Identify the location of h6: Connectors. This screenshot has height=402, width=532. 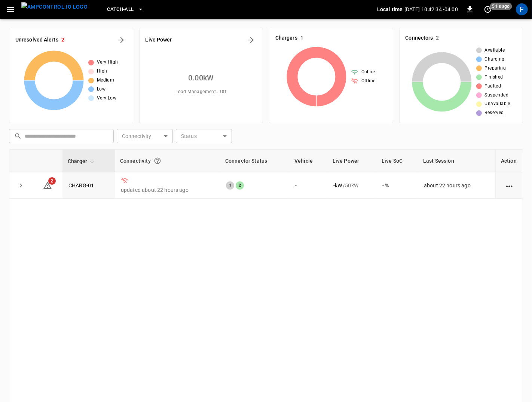
(419, 38).